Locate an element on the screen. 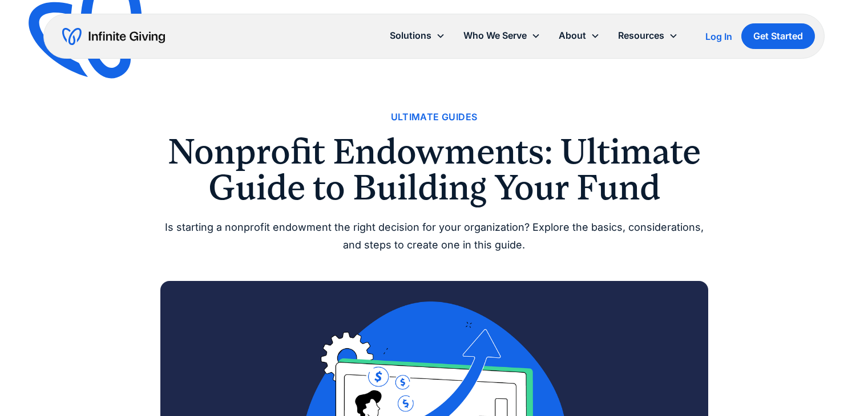 This screenshot has width=868, height=416. h1: Nonprofit Endowments: Ultimate Guide to Building Your Fund is located at coordinates (435, 170).